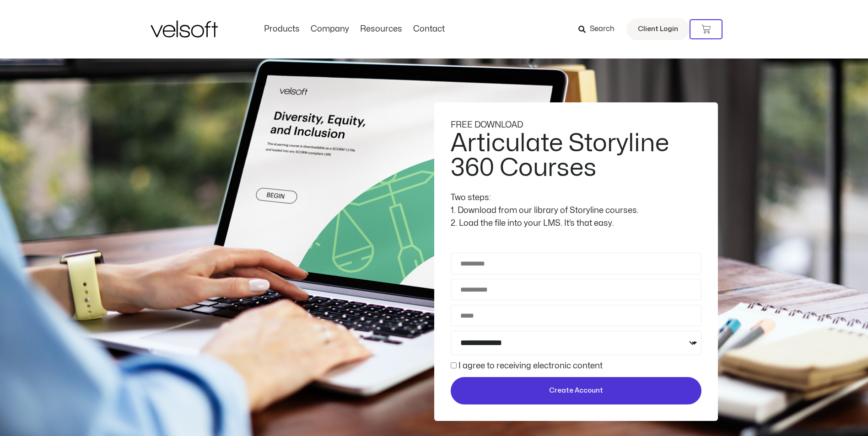  I want to click on nav: Menu, so click(354, 29).